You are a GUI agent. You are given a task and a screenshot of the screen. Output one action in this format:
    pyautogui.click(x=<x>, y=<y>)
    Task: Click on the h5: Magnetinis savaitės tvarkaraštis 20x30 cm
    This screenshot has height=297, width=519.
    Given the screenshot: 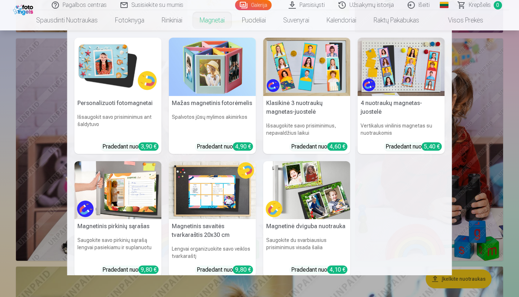 What is the action you would take?
    pyautogui.click(x=212, y=230)
    